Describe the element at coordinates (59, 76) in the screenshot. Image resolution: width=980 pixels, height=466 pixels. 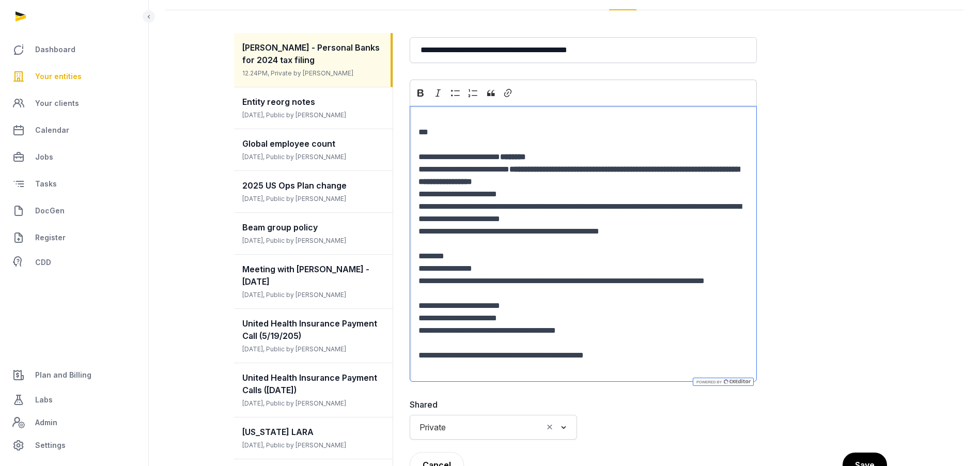
I see `span: Your entities` at that location.